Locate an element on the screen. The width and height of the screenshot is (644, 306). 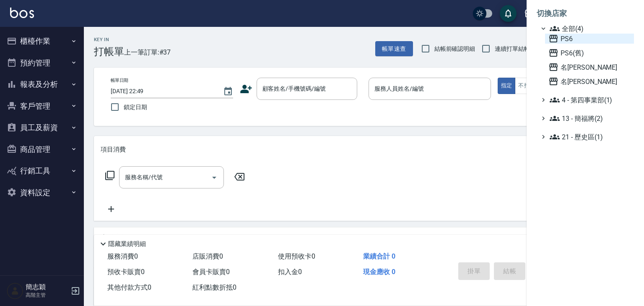
span: 全部(4) is located at coordinates (590, 28).